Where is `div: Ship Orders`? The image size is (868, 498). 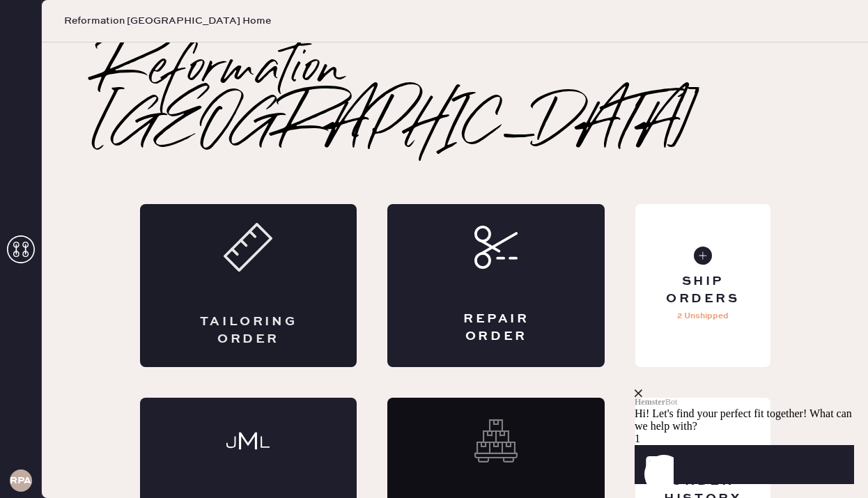
div: Ship Orders is located at coordinates (702, 290).